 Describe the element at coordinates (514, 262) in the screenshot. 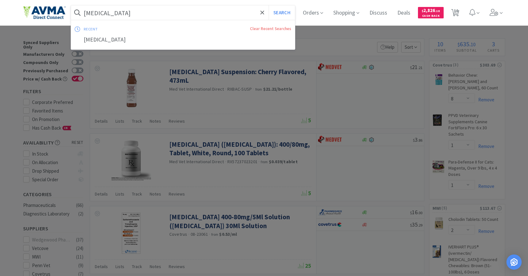

I see `div: Open Intercom Messenger` at that location.